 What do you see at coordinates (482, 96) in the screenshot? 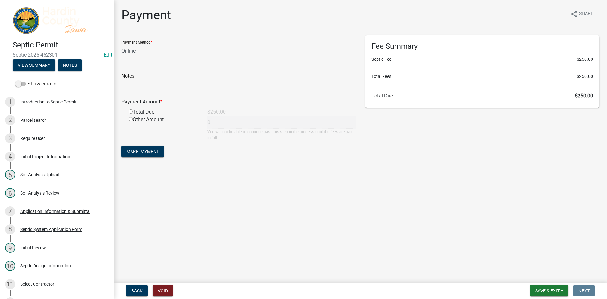
I see `h6: Total Due` at bounding box center [482, 96].